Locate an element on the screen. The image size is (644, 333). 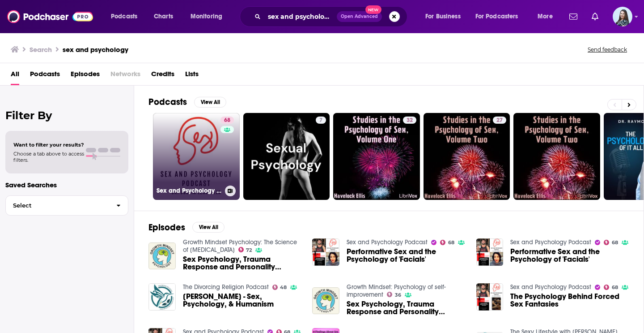
a: Episodes is located at coordinates (85, 76).